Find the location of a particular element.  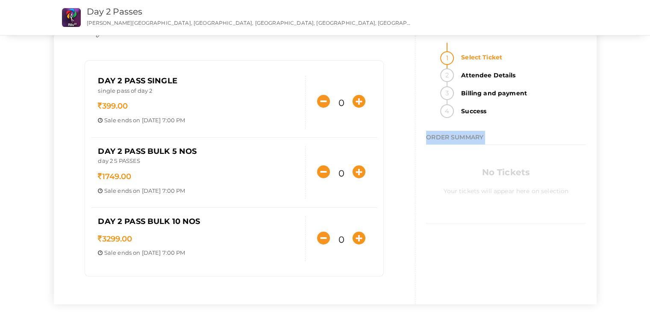

a: Day 2 Passes is located at coordinates (114, 12).